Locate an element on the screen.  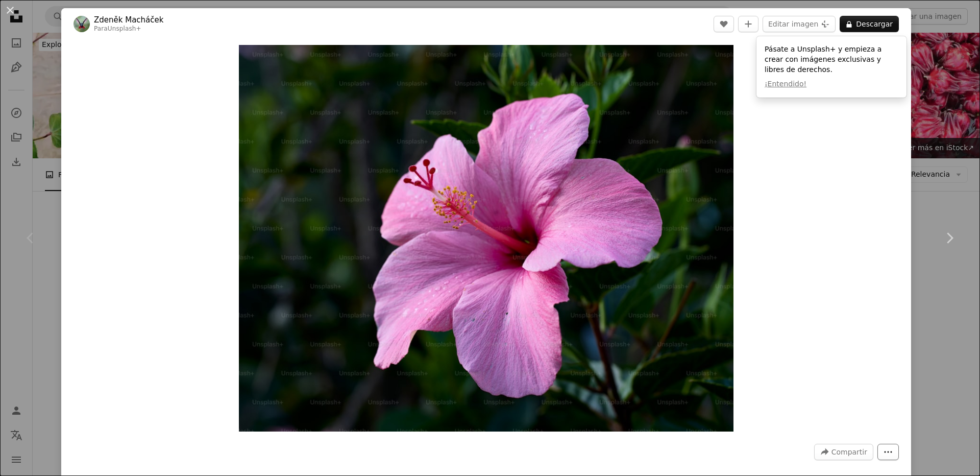
button: Editar imagen is located at coordinates (799, 24).